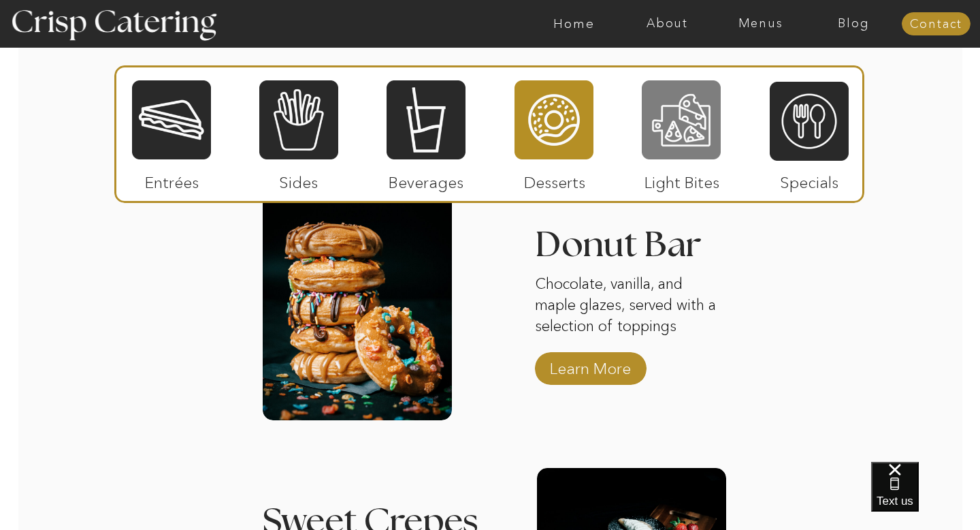 The width and height of the screenshot is (980, 530). What do you see at coordinates (760, 24) in the screenshot?
I see `nav: Menus` at bounding box center [760, 24].